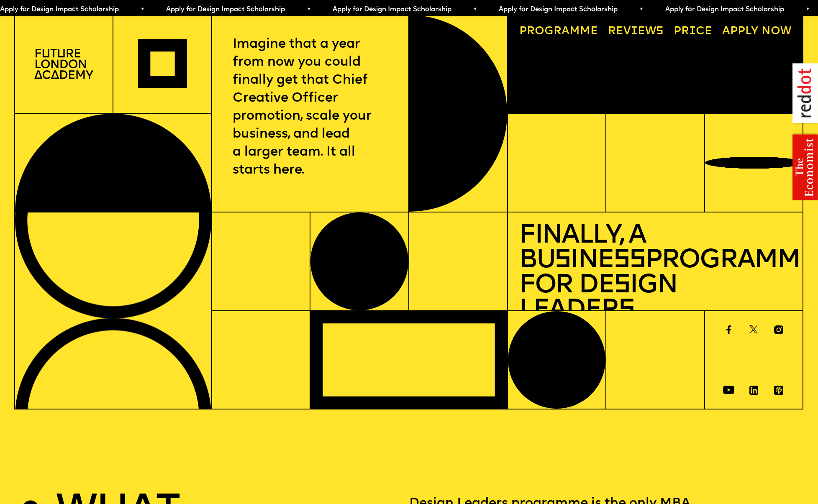  I want to click on span: a, so click(565, 31).